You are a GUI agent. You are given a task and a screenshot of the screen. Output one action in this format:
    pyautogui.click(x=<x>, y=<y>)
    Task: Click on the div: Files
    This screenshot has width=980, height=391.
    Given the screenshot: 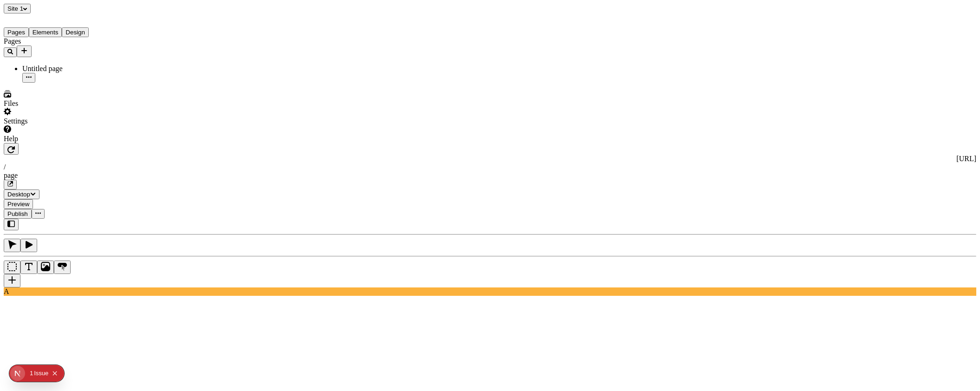 What is the action you would take?
    pyautogui.click(x=59, y=104)
    